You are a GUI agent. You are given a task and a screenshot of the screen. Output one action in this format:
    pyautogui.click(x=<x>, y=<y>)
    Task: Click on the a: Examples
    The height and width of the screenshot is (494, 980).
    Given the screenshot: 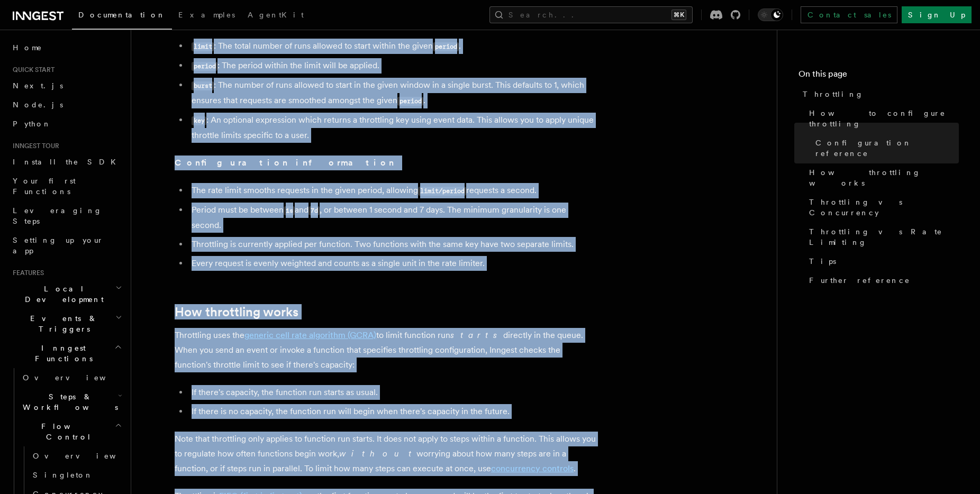 What is the action you would take?
    pyautogui.click(x=206, y=16)
    